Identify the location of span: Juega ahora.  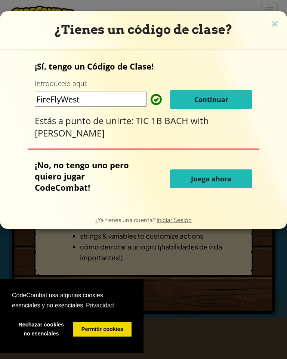
(211, 179).